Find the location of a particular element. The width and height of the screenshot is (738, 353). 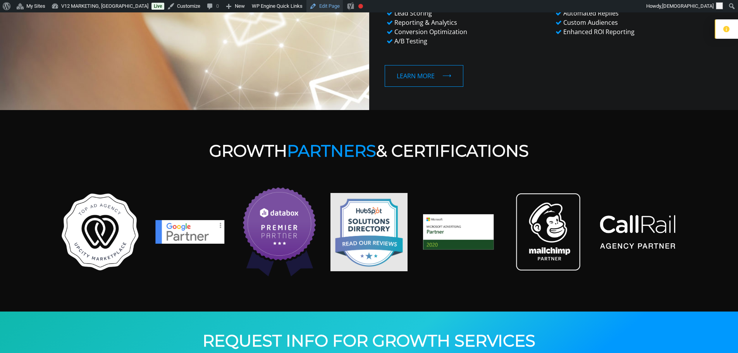

img: Hubspot V12 Marketing Concord NH Social Media Marketing Agency is located at coordinates (369, 232).